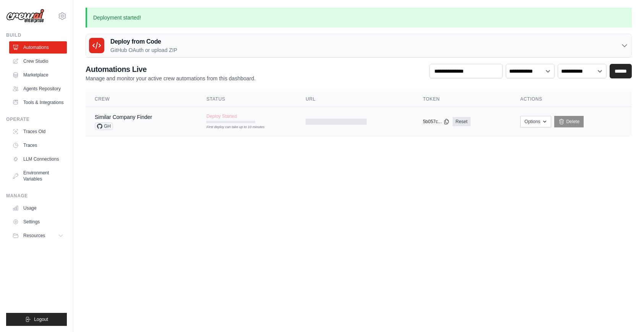 Image resolution: width=644 pixels, height=332 pixels. I want to click on h3: Deploy from Code, so click(144, 42).